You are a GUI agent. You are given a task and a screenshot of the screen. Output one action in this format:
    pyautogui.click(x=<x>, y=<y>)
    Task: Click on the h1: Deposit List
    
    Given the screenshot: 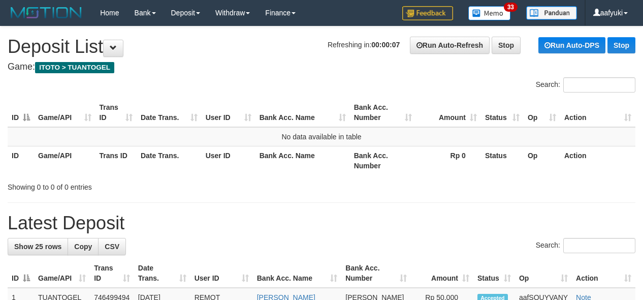 What is the action you would take?
    pyautogui.click(x=322, y=47)
    